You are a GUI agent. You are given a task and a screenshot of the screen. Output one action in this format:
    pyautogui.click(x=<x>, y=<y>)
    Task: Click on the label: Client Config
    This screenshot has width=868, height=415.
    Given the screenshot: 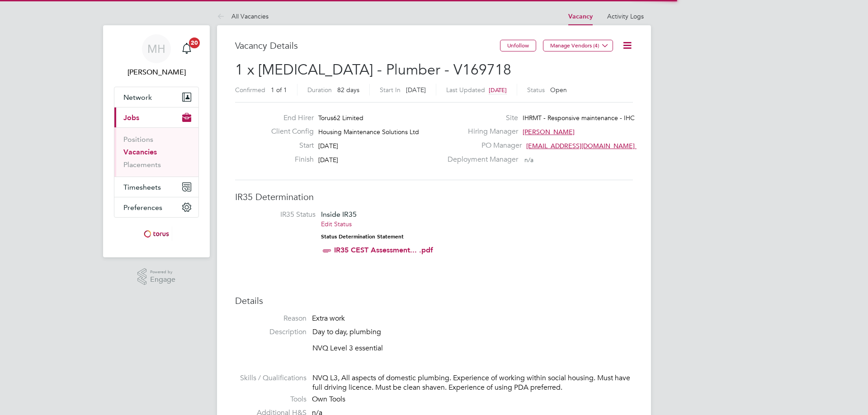 What is the action you would take?
    pyautogui.click(x=289, y=131)
    